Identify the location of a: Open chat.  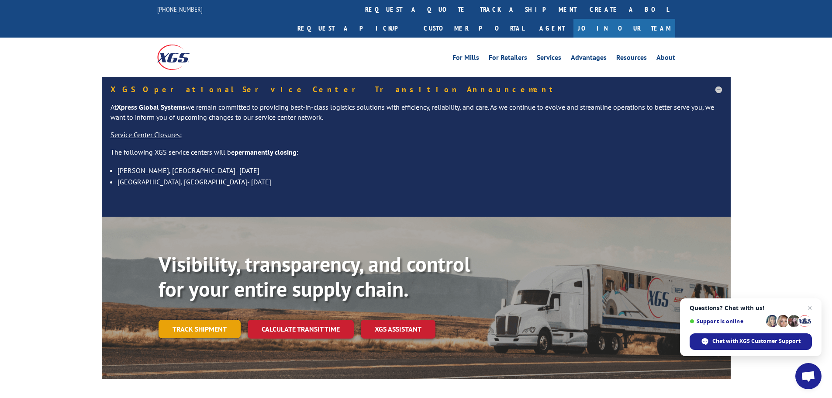
(809, 376).